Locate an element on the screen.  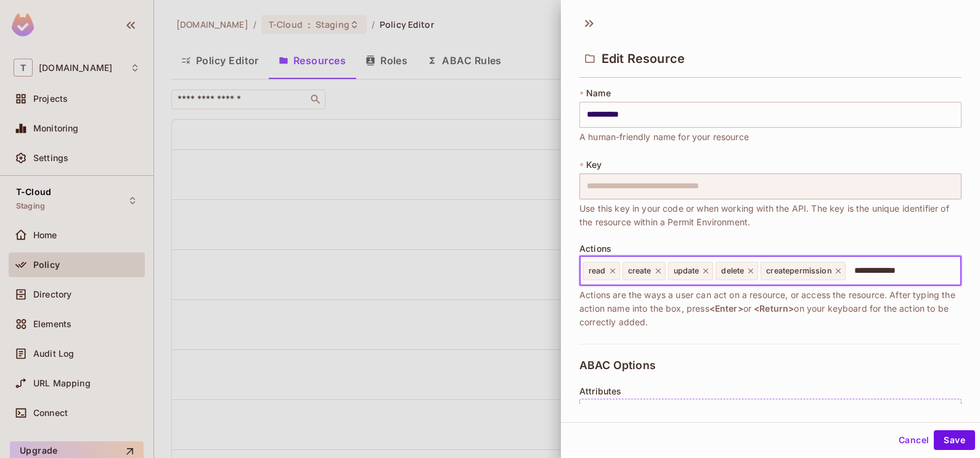
span: <Return> is located at coordinates (774, 307).